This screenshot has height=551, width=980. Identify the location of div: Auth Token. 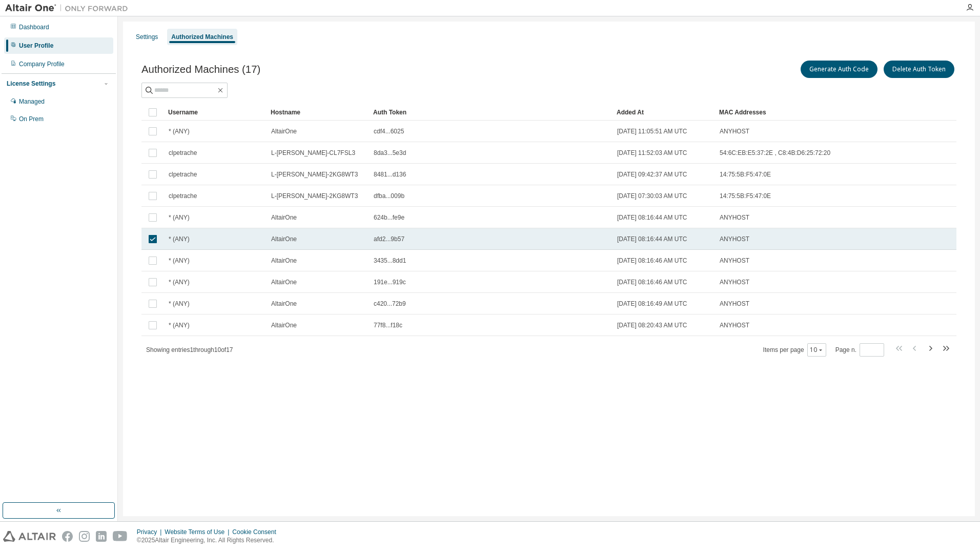
(490, 113).